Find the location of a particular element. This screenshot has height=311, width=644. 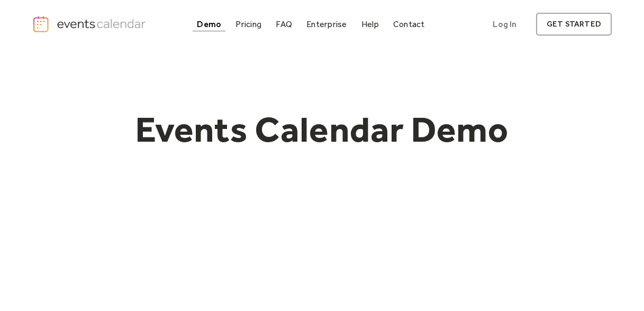

a: FAQ is located at coordinates (284, 24).